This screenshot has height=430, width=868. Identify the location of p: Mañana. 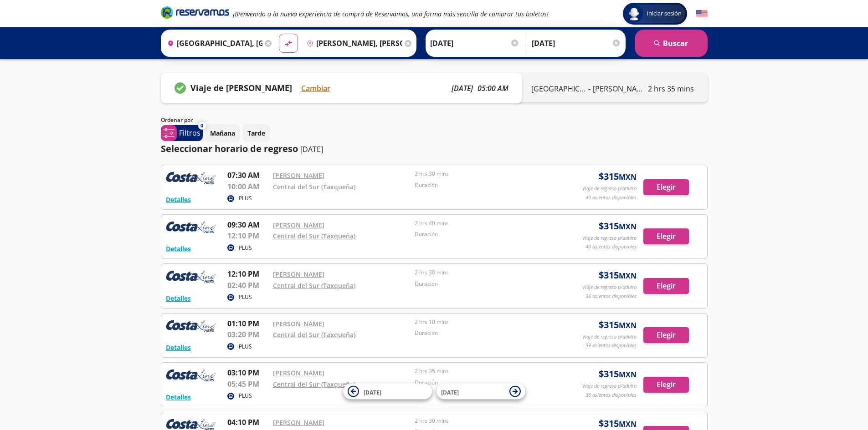
(222, 133).